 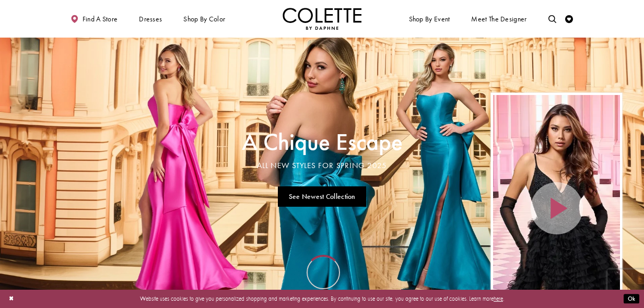 What do you see at coordinates (322, 298) in the screenshot?
I see `p: Website uses cookies to give you personalized shopping and marketing experiences. By continuing t...` at bounding box center [322, 298].